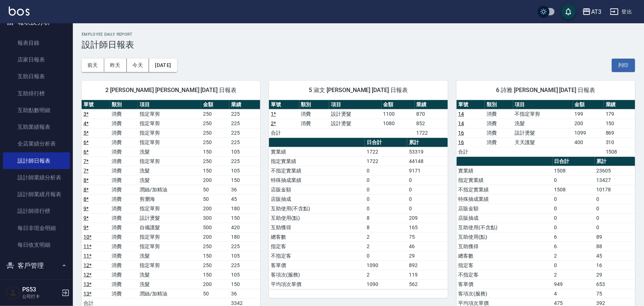  I want to click on a: 互助業績報表, so click(37, 127).